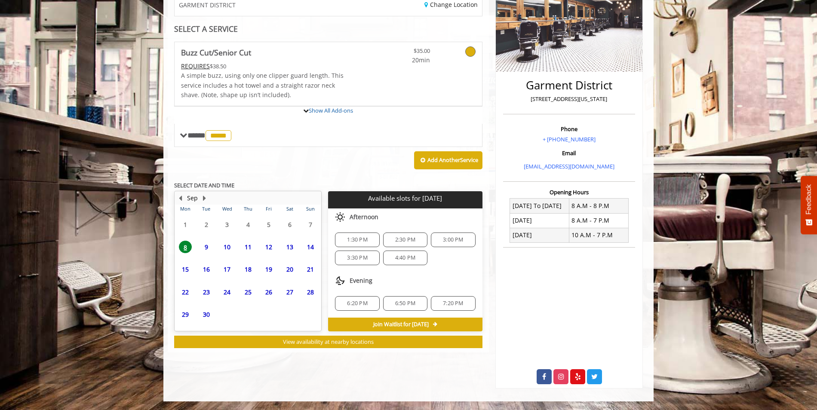 The height and width of the screenshot is (410, 817). Describe the element at coordinates (204, 185) in the screenshot. I see `b: SELECT DATE AND TIME` at that location.